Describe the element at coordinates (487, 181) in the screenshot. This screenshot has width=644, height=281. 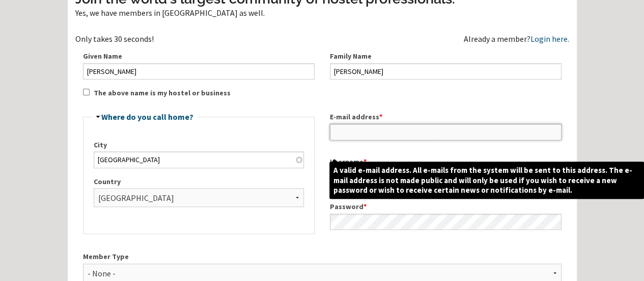
I see `span: A valid e-mail address. All e-mails from the system will be sent to this address. The e-mail addr...` at that location.